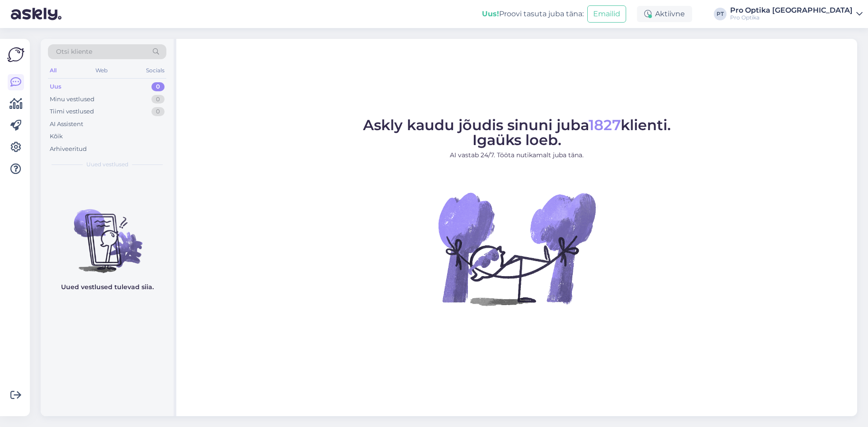  What do you see at coordinates (68, 149) in the screenshot?
I see `div: Arhiveeritud` at bounding box center [68, 149].